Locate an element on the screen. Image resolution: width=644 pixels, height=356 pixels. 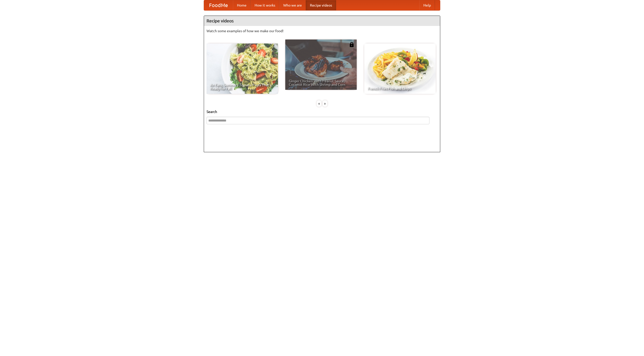
h5: Search is located at coordinates (322, 112).